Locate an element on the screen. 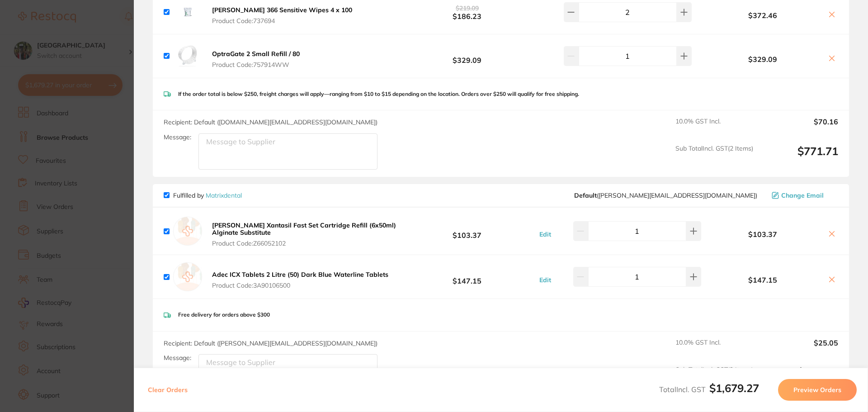 Image resolution: width=868 pixels, height=412 pixels. button: Change Email is located at coordinates (803, 195).